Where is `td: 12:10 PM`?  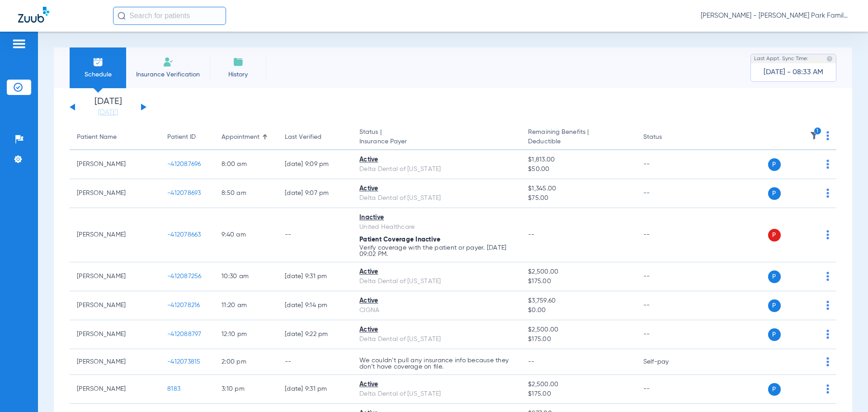
td: 12:10 PM is located at coordinates (246, 334).